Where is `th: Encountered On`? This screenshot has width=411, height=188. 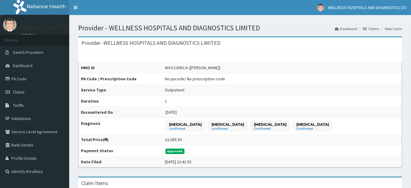
th: Encountered On is located at coordinates (120, 112).